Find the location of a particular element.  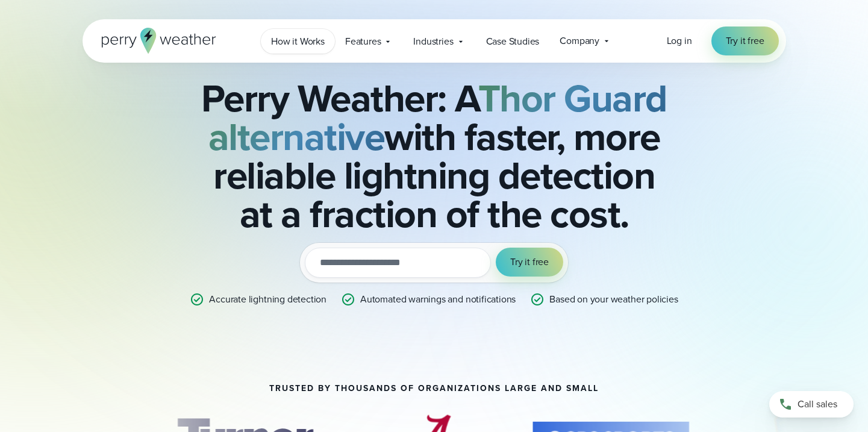

span: Case Studies is located at coordinates (512, 42).